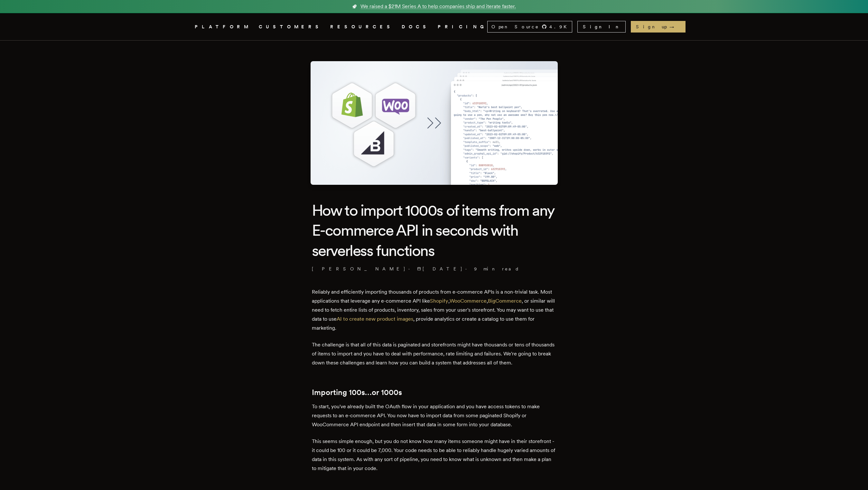  I want to click on button: PLATFORM, so click(223, 26).